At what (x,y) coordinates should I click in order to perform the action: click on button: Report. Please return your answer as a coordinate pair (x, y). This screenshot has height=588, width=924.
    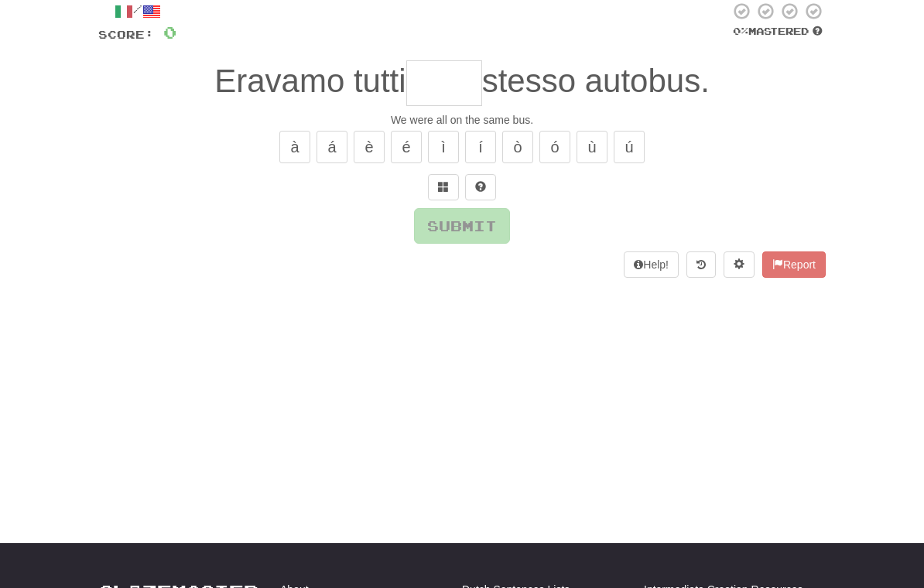
    Looking at the image, I should click on (794, 264).